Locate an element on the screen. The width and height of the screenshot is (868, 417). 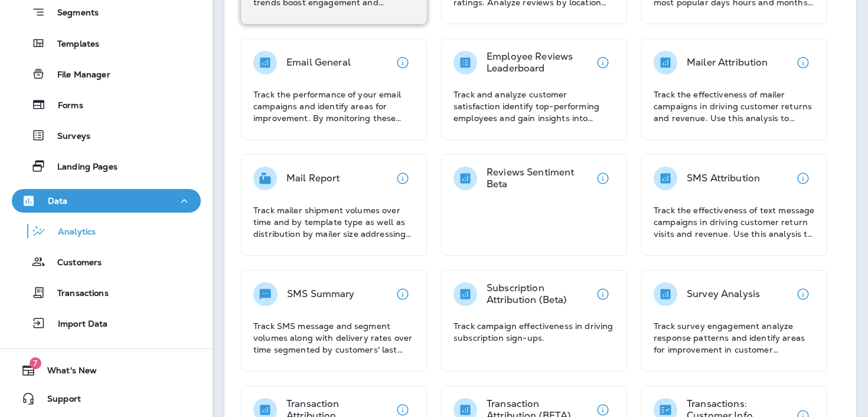
button: 7What's New is located at coordinates (106, 370).